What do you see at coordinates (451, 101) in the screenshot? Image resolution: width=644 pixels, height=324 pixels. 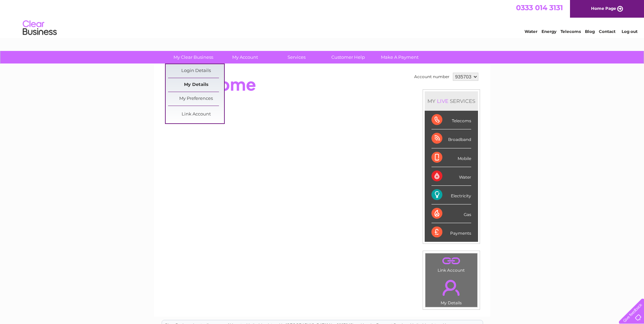 I see `div: MY SERVICES` at bounding box center [451, 101].